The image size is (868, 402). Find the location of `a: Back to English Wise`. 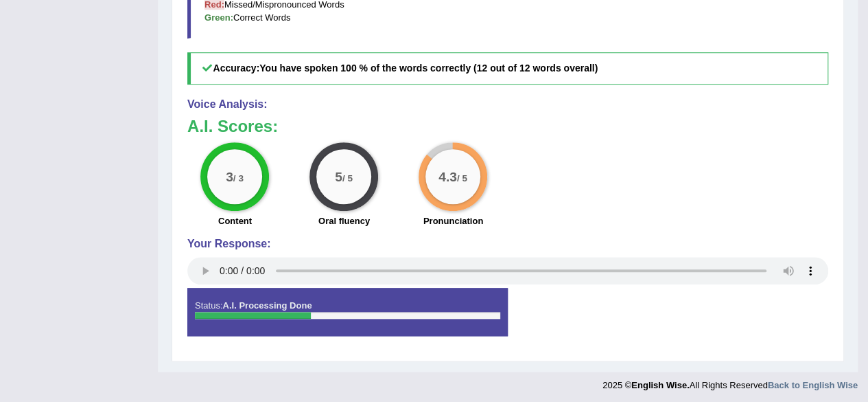

a: Back to English Wise is located at coordinates (812, 385).